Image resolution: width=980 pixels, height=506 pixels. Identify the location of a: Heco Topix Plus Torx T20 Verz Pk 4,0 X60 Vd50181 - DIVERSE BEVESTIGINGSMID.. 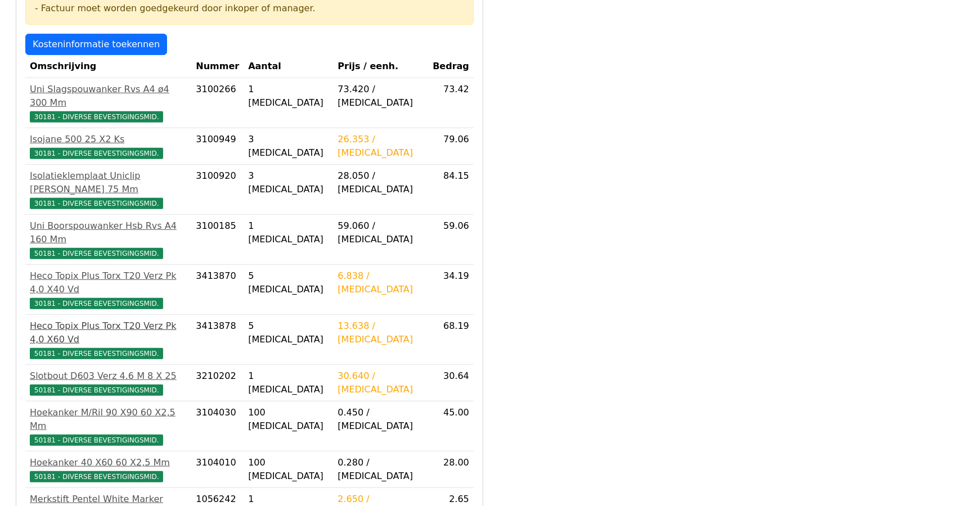
(108, 340).